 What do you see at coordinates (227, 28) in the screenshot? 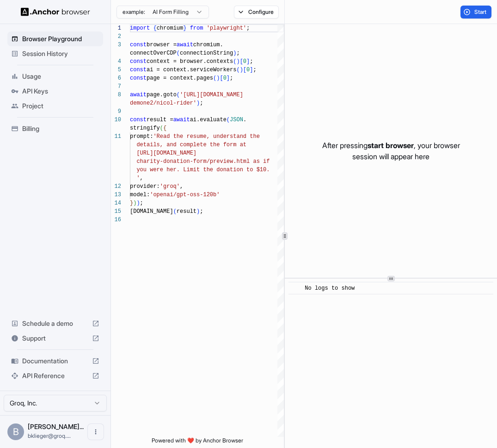
I see `span: 'playwright'` at bounding box center [227, 28].